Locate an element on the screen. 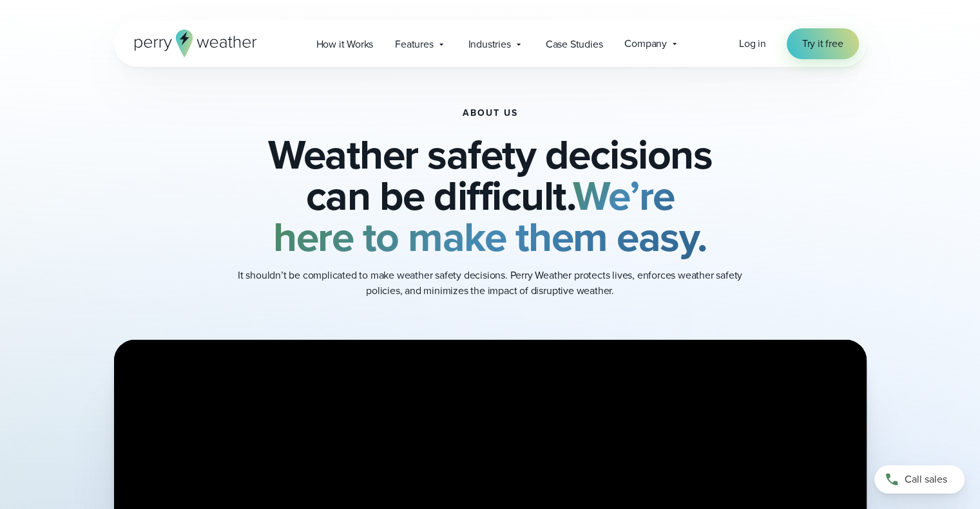 This screenshot has width=980, height=509. span: Company is located at coordinates (646, 44).